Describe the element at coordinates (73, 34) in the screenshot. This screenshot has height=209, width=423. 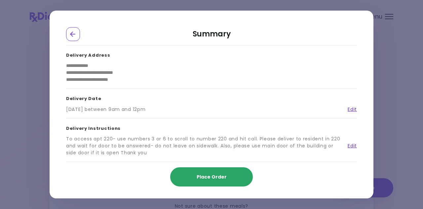
I see `div: Go Back` at that location.